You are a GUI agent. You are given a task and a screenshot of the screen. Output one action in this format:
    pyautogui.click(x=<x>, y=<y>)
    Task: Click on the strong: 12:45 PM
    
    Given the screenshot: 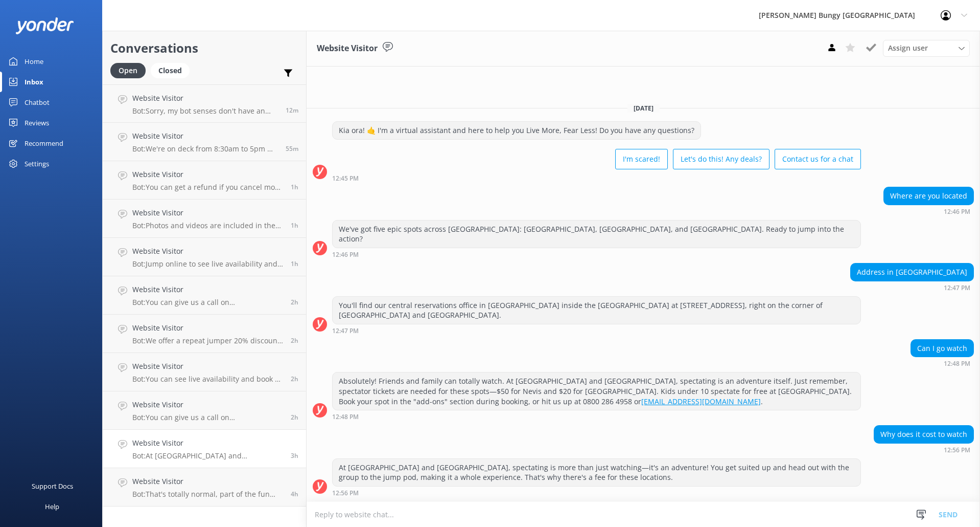 What is the action you would take?
    pyautogui.click(x=345, y=179)
    